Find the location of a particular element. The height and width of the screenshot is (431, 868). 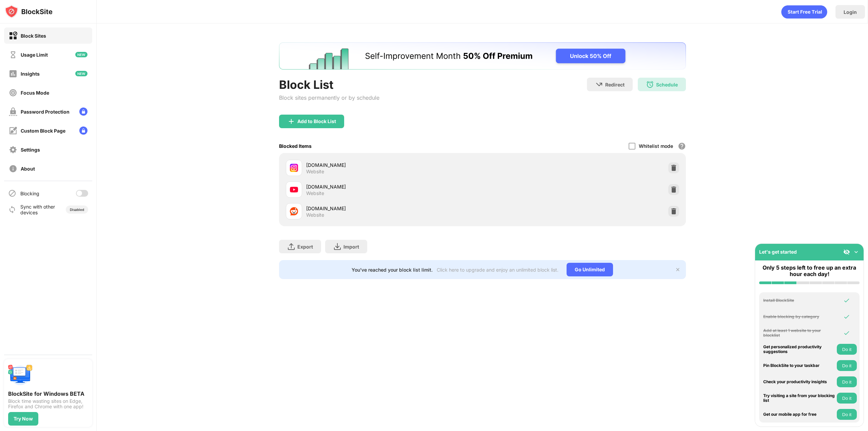

img: password-protection-off.svg is located at coordinates (13, 112).